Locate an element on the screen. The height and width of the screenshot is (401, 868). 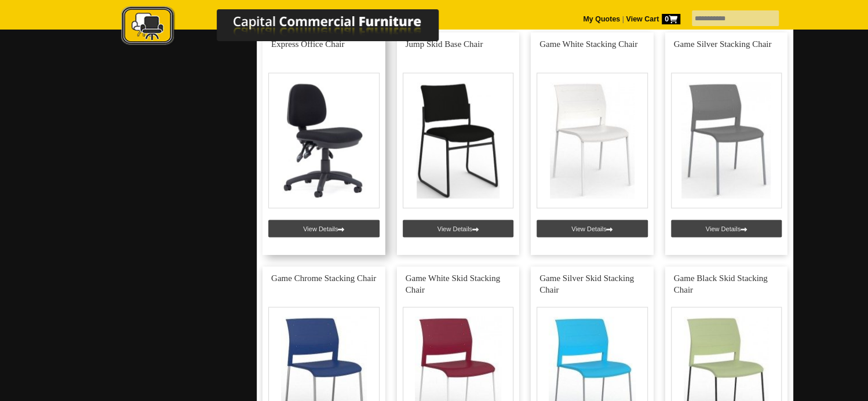
span: 0 is located at coordinates (671, 19).